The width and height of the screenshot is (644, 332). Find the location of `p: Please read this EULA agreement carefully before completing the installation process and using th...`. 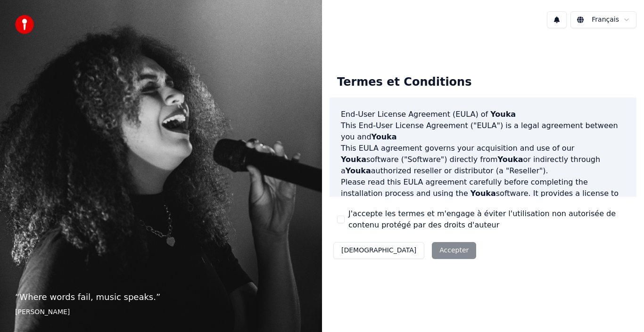

p: Please read this EULA agreement carefully before completing the installation process and using th... is located at coordinates (483, 199).